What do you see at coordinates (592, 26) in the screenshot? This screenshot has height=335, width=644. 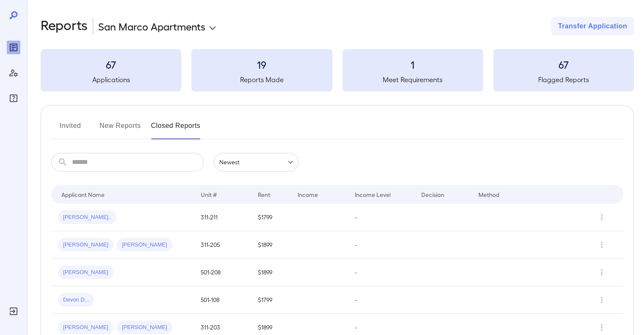 I see `button: Transfer Application` at bounding box center [592, 26].